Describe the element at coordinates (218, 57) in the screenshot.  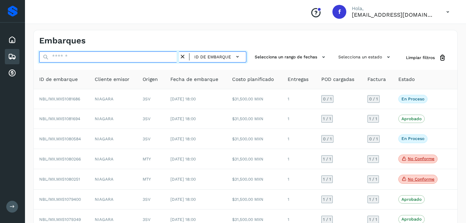
I see `button: ID de embarque` at that location.